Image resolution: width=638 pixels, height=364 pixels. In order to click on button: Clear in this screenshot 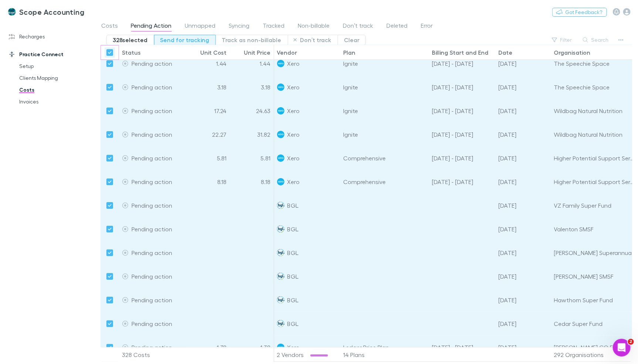, I will do `click(352, 40)`.